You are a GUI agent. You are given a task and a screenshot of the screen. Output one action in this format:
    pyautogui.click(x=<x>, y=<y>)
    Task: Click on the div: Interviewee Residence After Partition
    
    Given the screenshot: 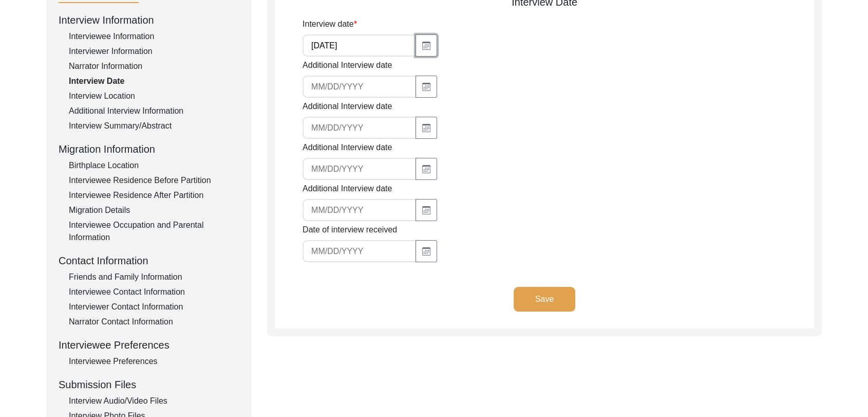 What is the action you would take?
    pyautogui.click(x=154, y=195)
    